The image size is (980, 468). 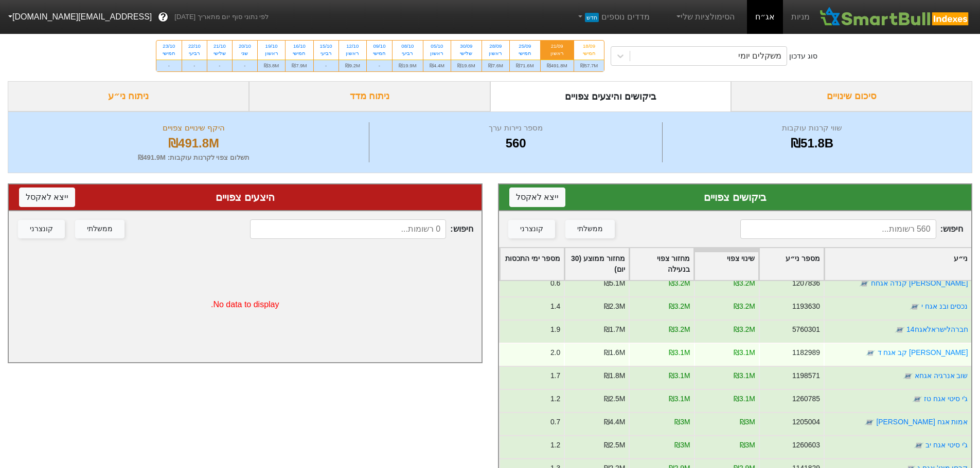 I want to click on div: 1198571, so click(x=805, y=376).